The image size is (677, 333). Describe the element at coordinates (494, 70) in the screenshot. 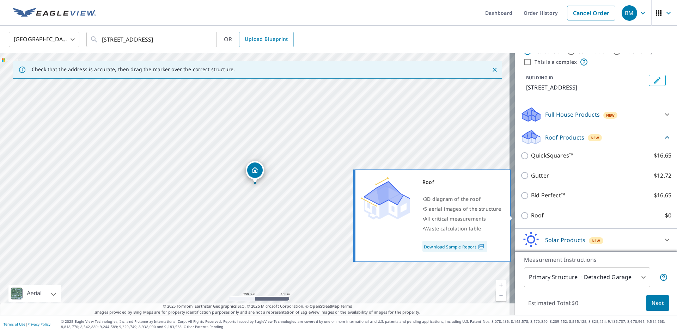

I see `button: Close` at that location.